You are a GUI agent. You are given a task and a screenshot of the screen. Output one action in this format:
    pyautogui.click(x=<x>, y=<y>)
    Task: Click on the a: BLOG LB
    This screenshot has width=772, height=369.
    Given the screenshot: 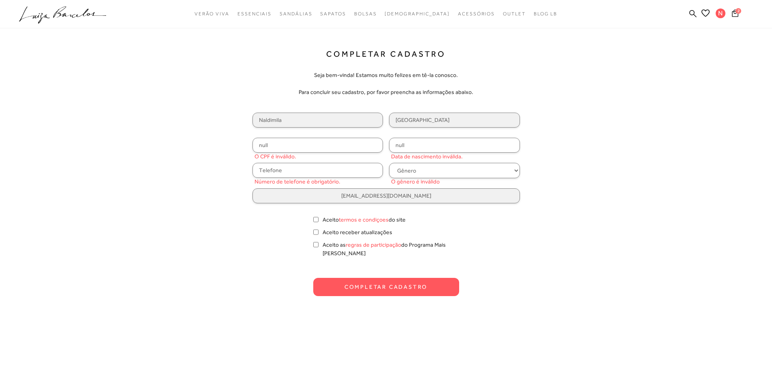 What is the action you would take?
    pyautogui.click(x=546, y=14)
    